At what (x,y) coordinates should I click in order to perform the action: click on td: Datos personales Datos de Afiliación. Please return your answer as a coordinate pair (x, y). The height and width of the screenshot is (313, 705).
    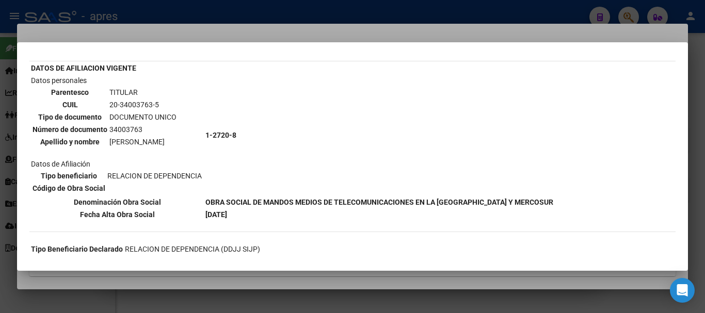
    Looking at the image, I should click on (117, 135).